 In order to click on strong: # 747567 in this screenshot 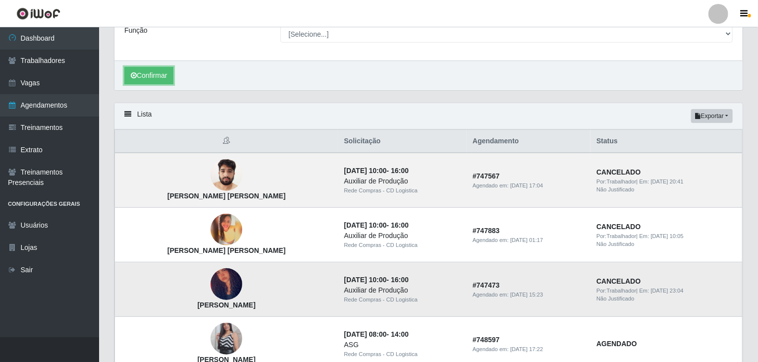, I will do `click(486, 176)`.